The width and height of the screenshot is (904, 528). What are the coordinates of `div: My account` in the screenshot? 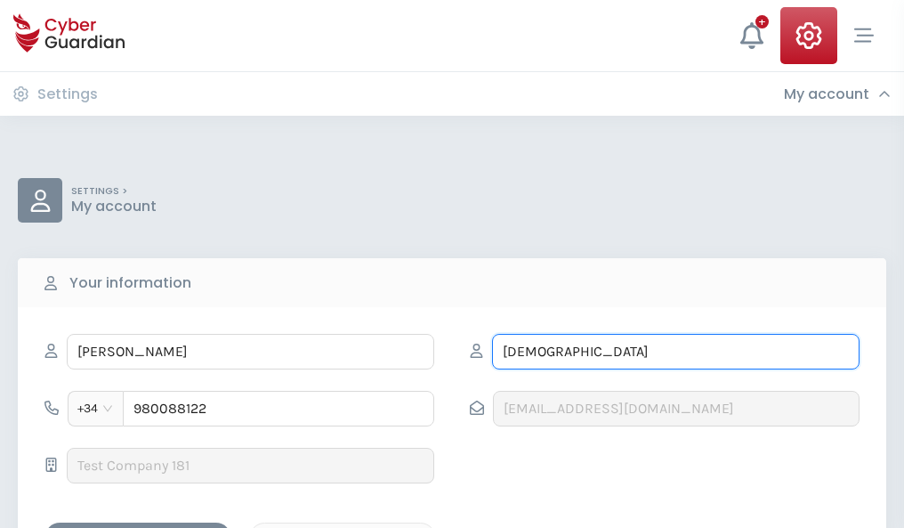 It's located at (837, 94).